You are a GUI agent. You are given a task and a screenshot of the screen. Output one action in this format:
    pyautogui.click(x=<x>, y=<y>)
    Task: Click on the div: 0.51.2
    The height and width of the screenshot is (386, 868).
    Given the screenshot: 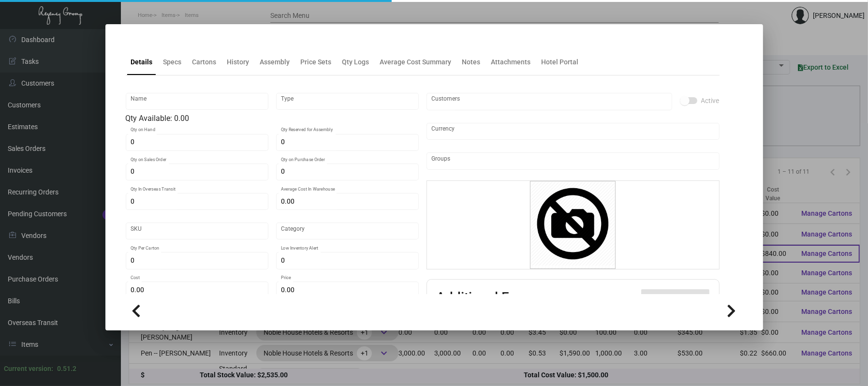 What is the action you would take?
    pyautogui.click(x=67, y=369)
    